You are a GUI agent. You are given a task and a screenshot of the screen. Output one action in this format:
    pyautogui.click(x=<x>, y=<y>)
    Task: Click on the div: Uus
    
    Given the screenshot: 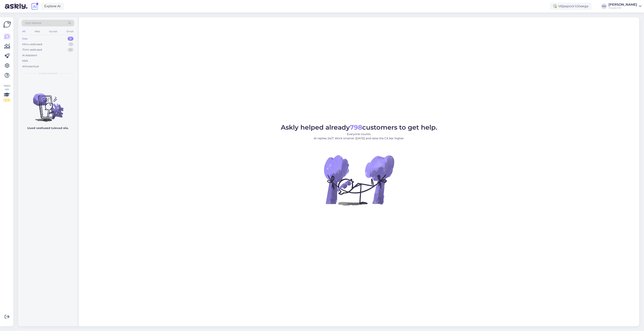 What is the action you would take?
    pyautogui.click(x=25, y=39)
    